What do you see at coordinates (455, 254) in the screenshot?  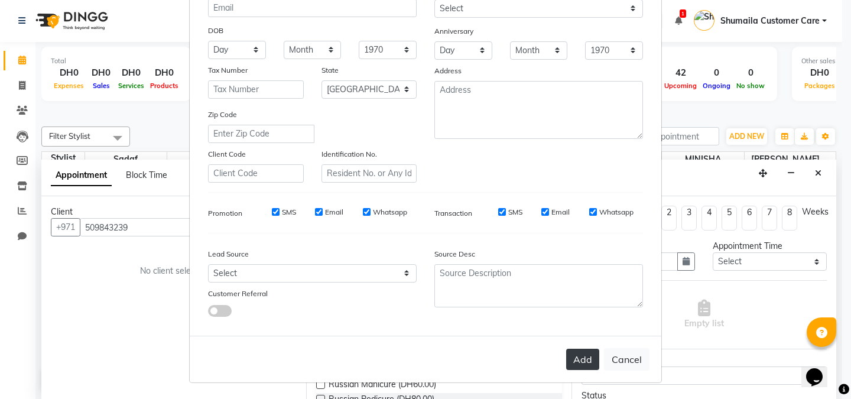 I see `label: Source Desc` at bounding box center [455, 254].